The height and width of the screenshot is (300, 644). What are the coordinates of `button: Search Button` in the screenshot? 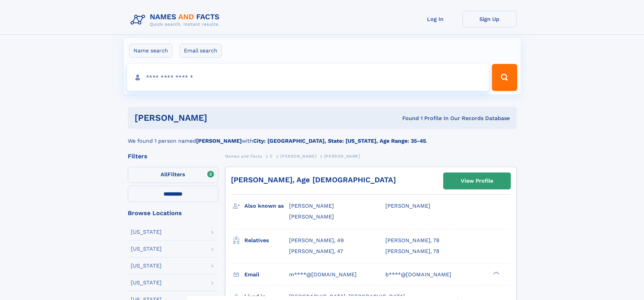 It's located at (505, 77).